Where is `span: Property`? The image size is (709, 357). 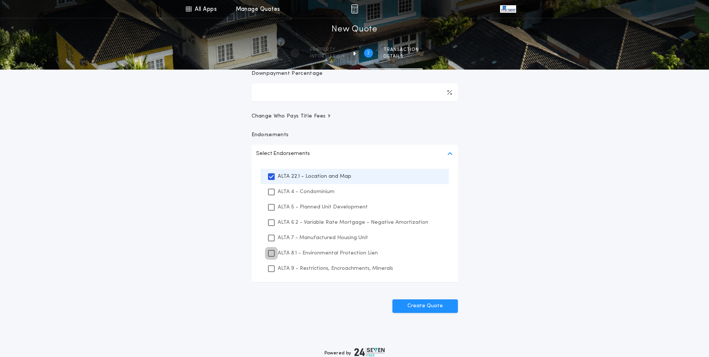
span: Property is located at coordinates (327, 50).